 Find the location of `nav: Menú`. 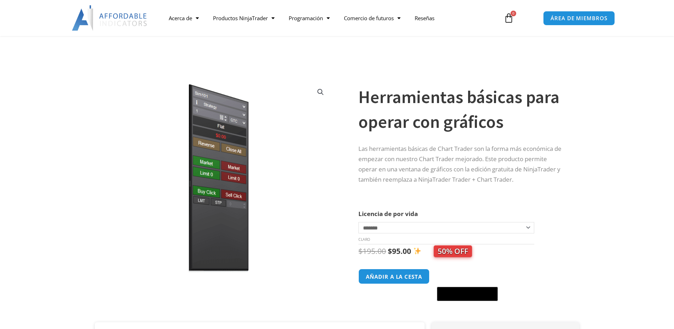

nav: Menú is located at coordinates (329, 18).